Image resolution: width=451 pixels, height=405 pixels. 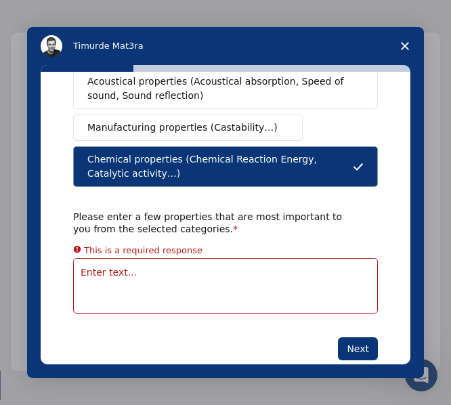 I want to click on textarea: Enter text..., so click(x=225, y=286).